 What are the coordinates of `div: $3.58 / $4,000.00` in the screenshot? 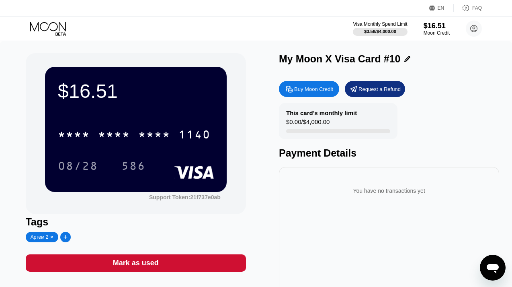 It's located at (380, 31).